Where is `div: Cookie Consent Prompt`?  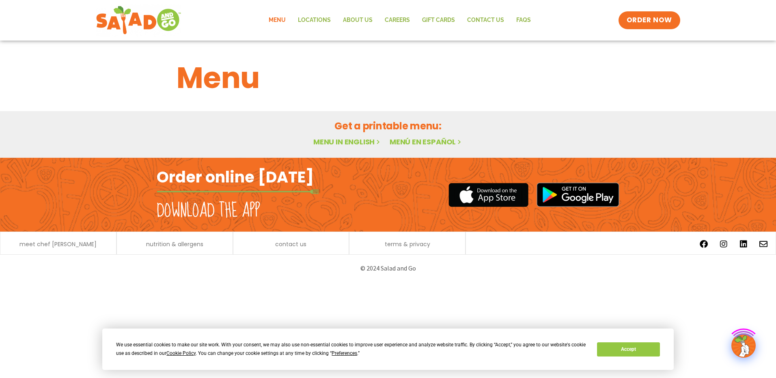
div: Cookie Consent Prompt is located at coordinates (388, 349).